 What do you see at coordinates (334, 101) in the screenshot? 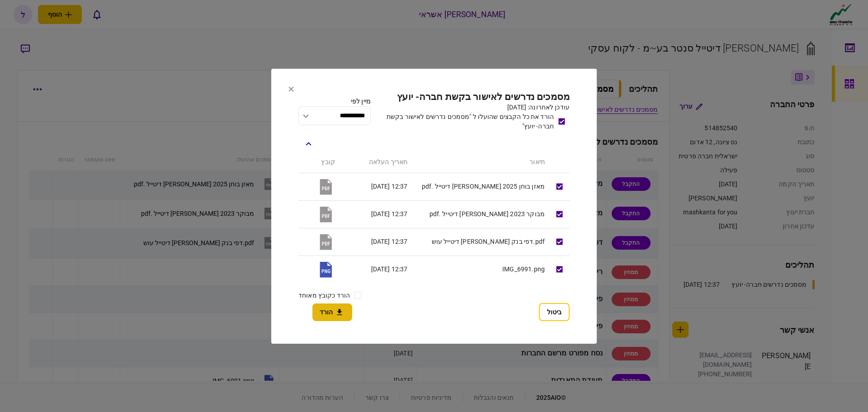
I see `div: מיין לפי` at bounding box center [334, 101].